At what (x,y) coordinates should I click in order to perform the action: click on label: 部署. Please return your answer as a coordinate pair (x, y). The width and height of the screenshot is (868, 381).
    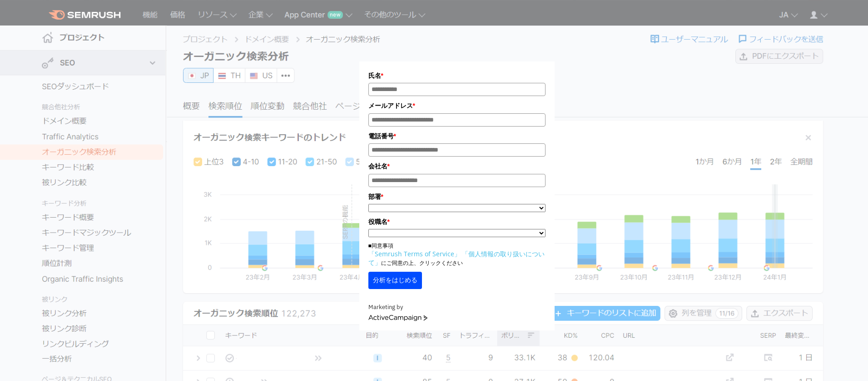
    Looking at the image, I should click on (457, 196).